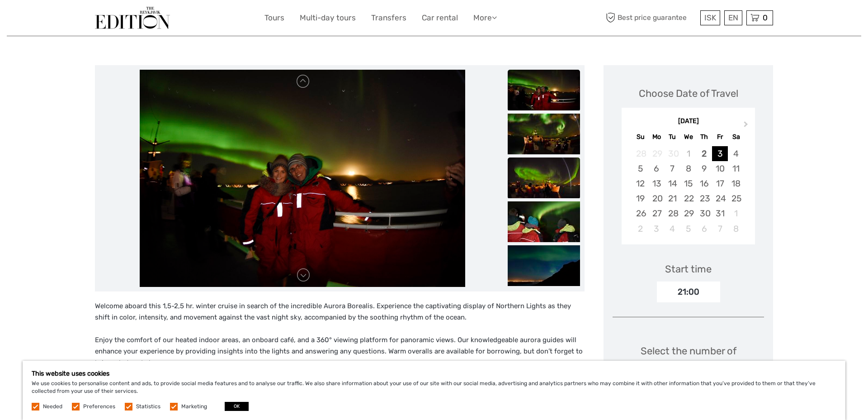 The height and width of the screenshot is (420, 868). Describe the element at coordinates (544, 222) in the screenshot. I see `img: 2cec1e61e8a54e51b211c4632445016c_slider_thumbnail.jpg` at that location.